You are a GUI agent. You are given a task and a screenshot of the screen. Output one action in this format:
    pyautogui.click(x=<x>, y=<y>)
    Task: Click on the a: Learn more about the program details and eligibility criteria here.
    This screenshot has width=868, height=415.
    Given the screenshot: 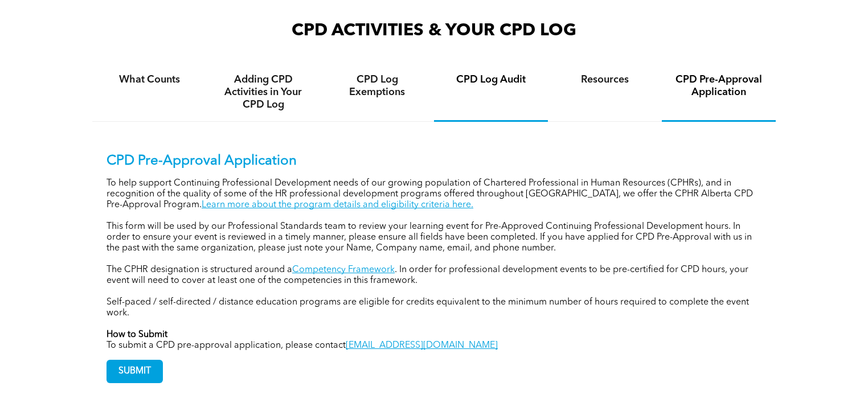 What is the action you would take?
    pyautogui.click(x=337, y=205)
    